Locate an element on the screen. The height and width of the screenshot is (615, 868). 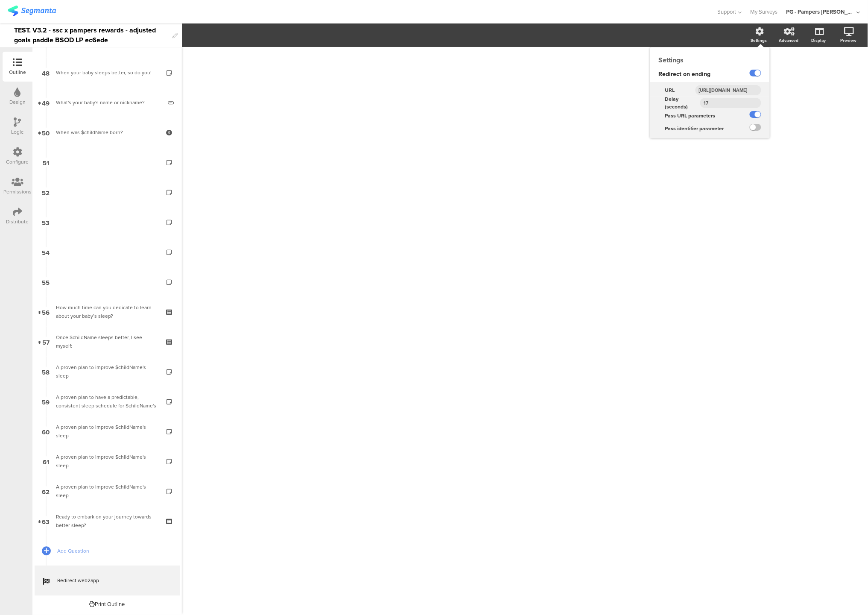
span: Add Question is located at coordinates (112, 551).